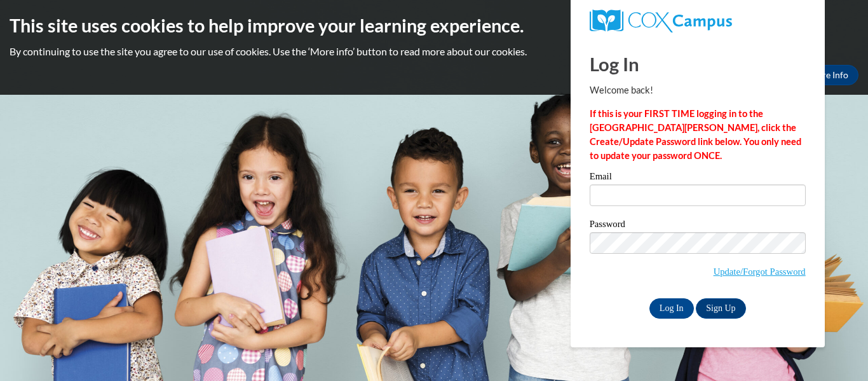 This screenshot has height=381, width=868. Describe the element at coordinates (759, 272) in the screenshot. I see `a: Update/Forgot Password` at that location.